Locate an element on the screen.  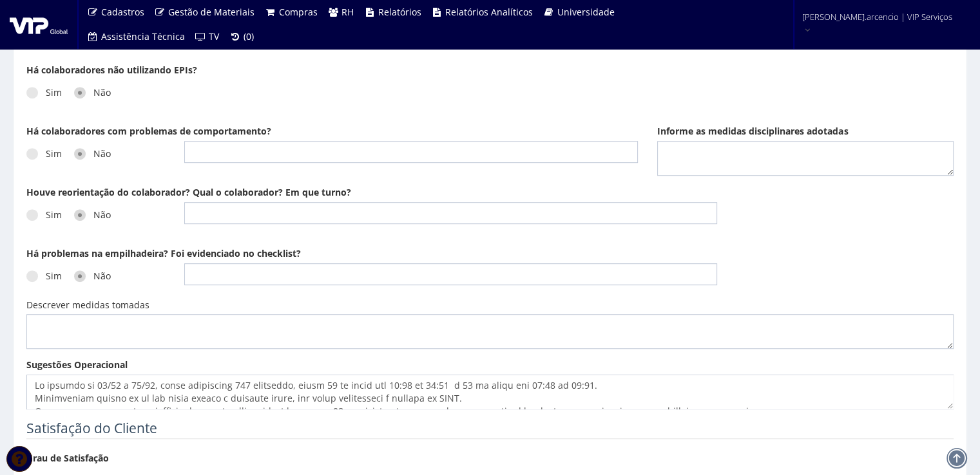
span: Gestão de Materiais is located at coordinates (211, 12).